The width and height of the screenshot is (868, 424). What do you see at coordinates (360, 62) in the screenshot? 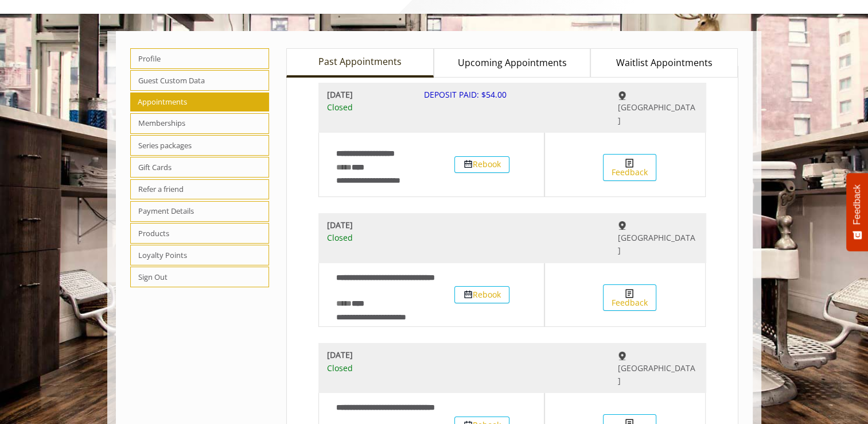
I see `span: Past Appointments` at bounding box center [360, 62].